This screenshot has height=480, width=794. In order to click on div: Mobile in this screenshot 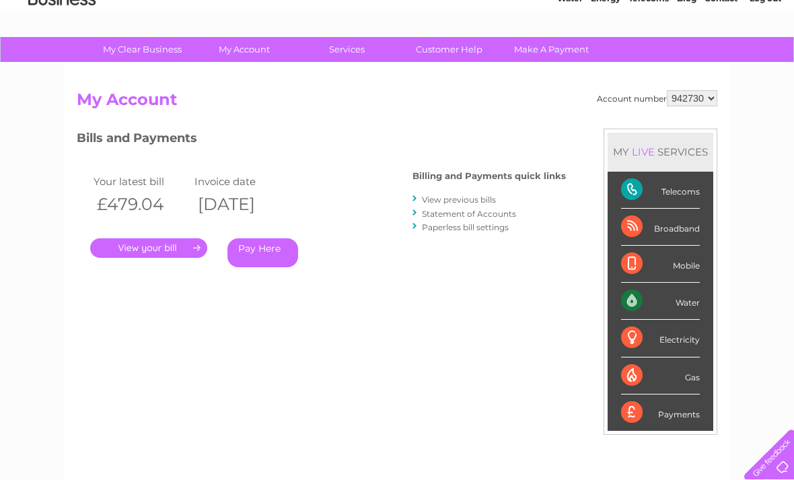, I will do `click(660, 264)`.